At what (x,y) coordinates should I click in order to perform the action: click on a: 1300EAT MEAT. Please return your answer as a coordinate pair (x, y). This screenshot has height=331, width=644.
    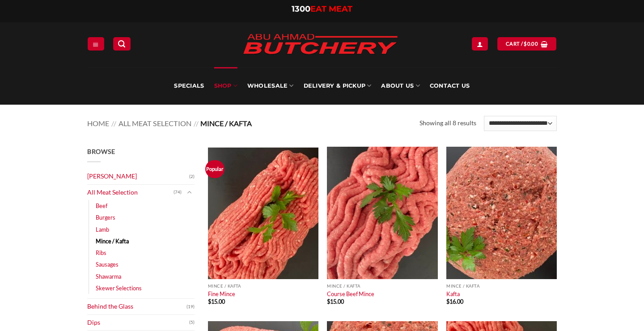
    Looking at the image, I should click on (322, 9).